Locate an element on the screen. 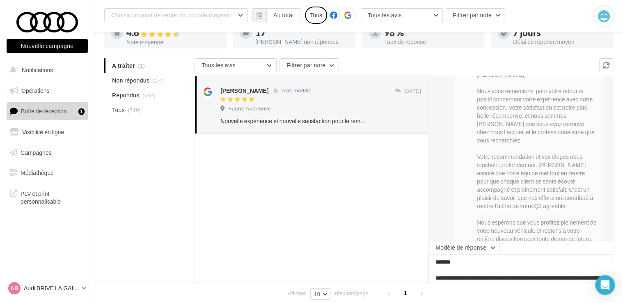 The width and height of the screenshot is (623, 303). div: 98 % is located at coordinates (431, 33).